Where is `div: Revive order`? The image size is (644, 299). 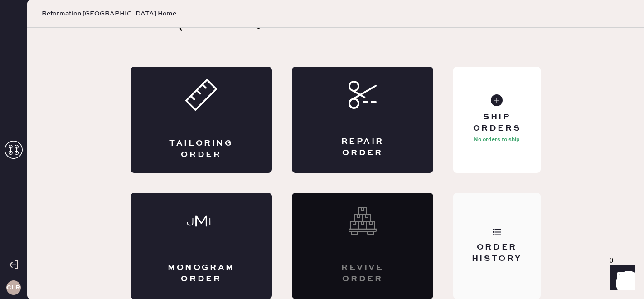
div: Revive order is located at coordinates (363, 273).